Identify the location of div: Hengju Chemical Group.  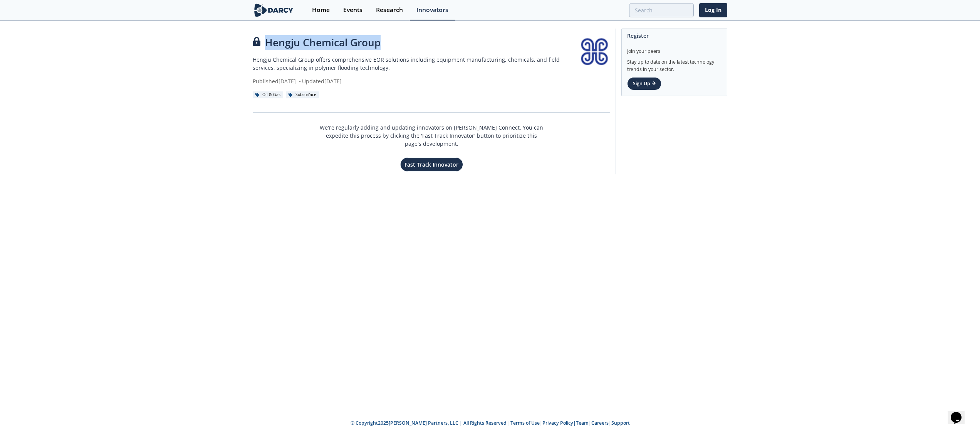
(414, 42).